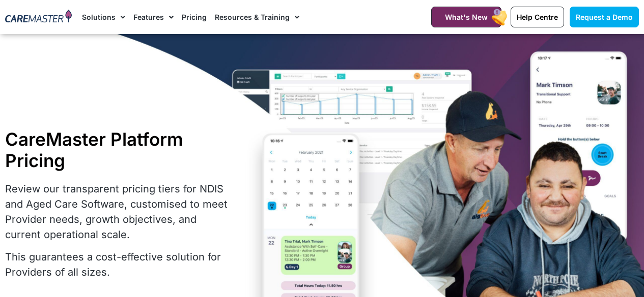 The image size is (644, 297). Describe the element at coordinates (466, 17) in the screenshot. I see `a: What's New` at that location.